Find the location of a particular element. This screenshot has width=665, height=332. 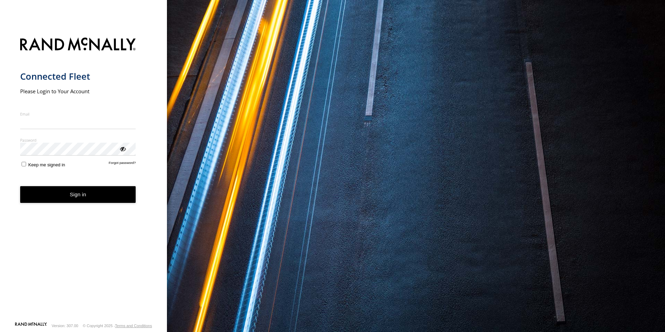

button: Sign in is located at coordinates (78, 195).